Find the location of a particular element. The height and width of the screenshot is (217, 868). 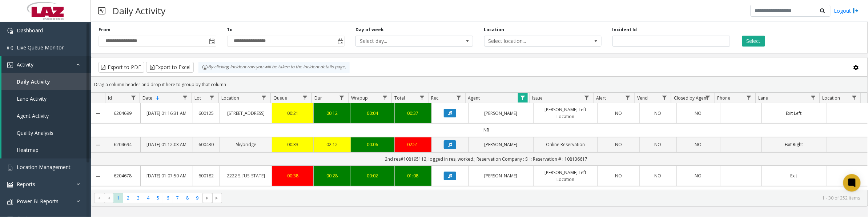

a: 00:04 is located at coordinates (373, 113).